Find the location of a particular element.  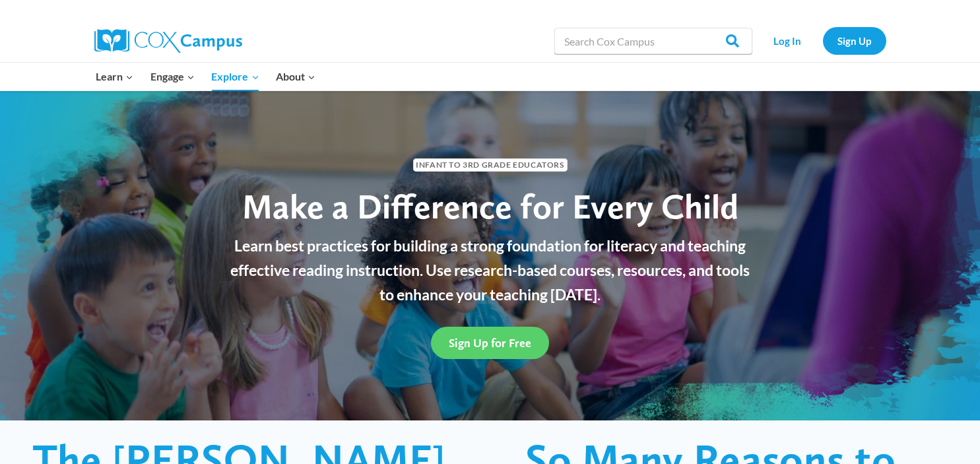

span: Sign Up for Free is located at coordinates (490, 342).